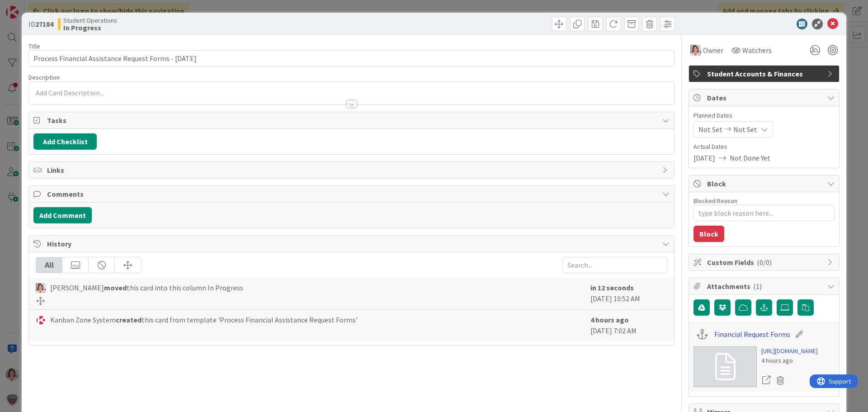 Image resolution: width=868 pixels, height=412 pixels. What do you see at coordinates (62, 215) in the screenshot?
I see `button: Add Comment` at bounding box center [62, 215].